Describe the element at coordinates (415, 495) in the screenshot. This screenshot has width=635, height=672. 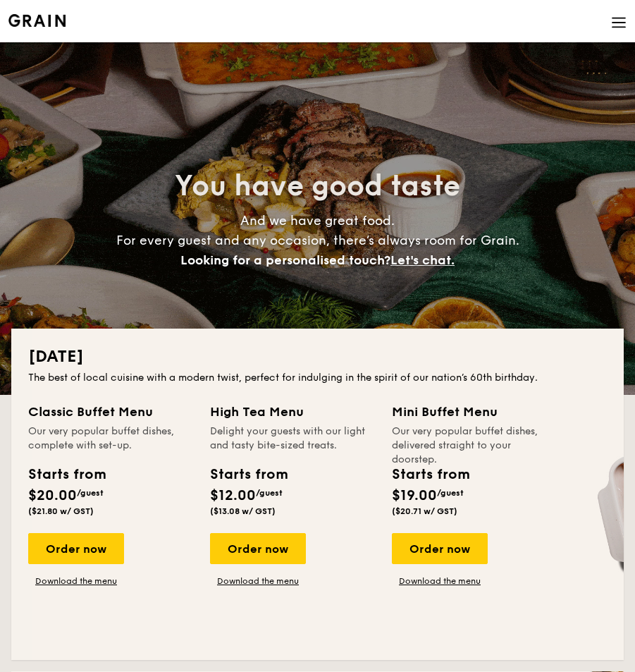
I see `span: $19.00` at that location.